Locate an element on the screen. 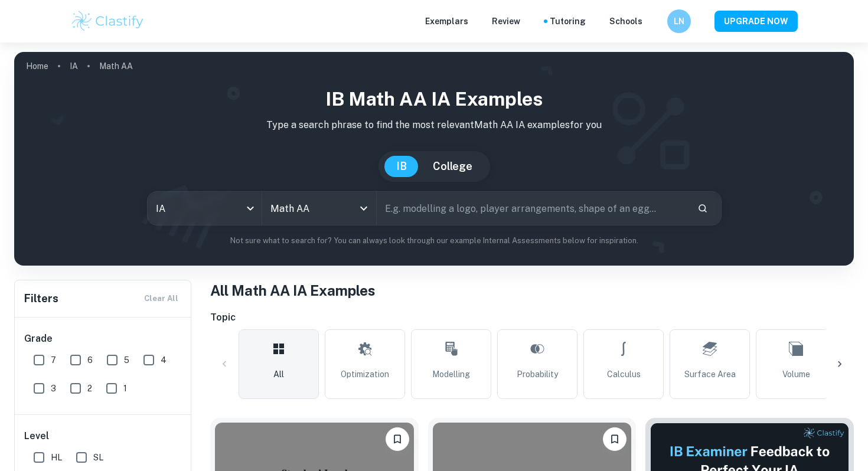 This screenshot has height=471, width=868. h6: LN is located at coordinates (679, 21).